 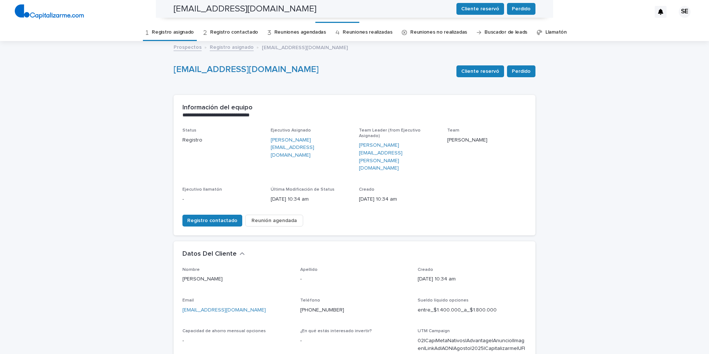 I want to click on span: Última Modificación de Status, so click(x=303, y=189).